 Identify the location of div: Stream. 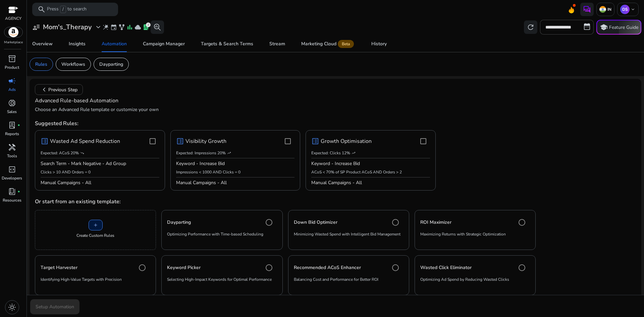
(277, 44).